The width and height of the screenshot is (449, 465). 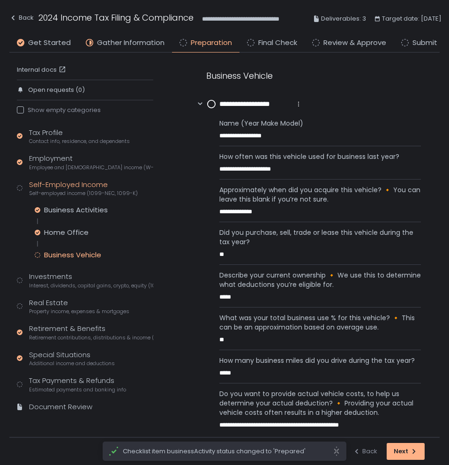 What do you see at coordinates (320, 323) in the screenshot?
I see `span: What was your total business use % for this vehicle? 🔸 This can be an approximation based on aver...` at bounding box center [320, 323].